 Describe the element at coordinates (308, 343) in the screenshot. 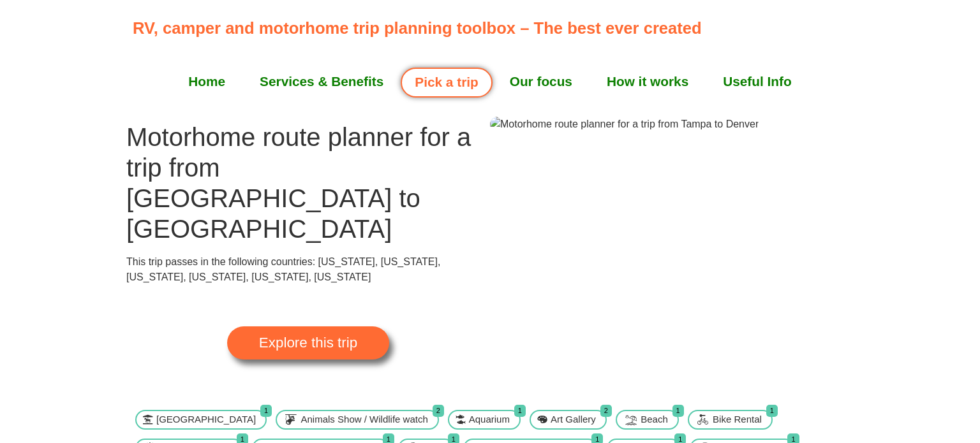

I see `span: Explore this trip` at that location.